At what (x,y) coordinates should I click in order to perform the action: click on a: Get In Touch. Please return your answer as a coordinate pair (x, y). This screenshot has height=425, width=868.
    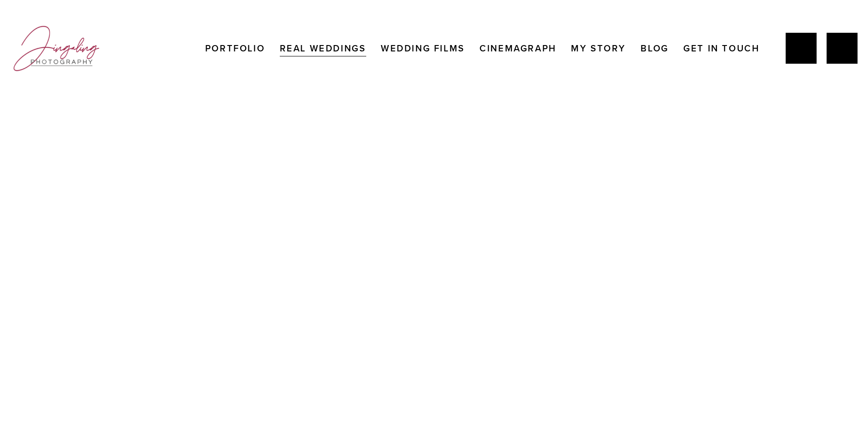
    Looking at the image, I should click on (722, 48).